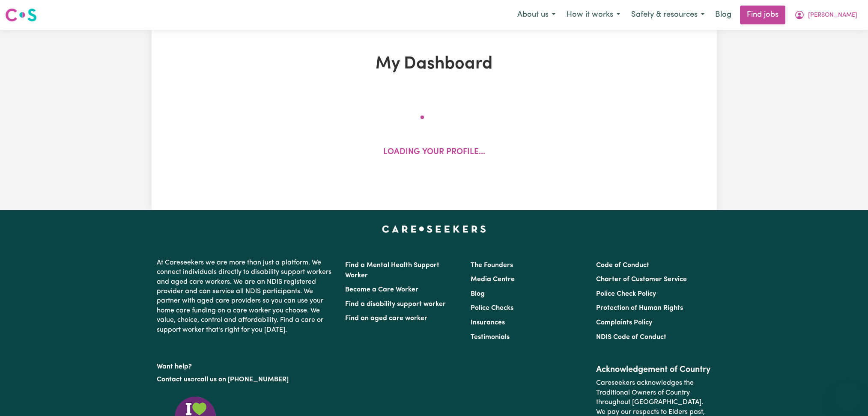 The height and width of the screenshot is (416, 868). I want to click on a: Find jobs, so click(762, 15).